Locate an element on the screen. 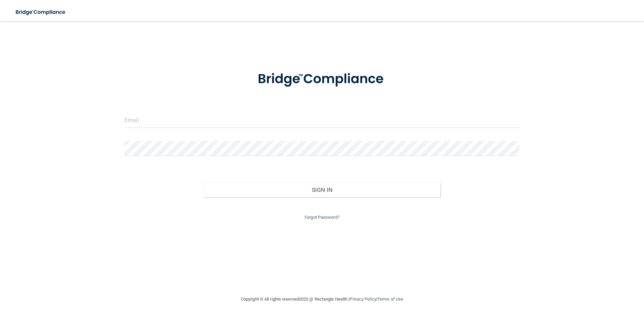 This screenshot has height=317, width=644. button: Sign In is located at coordinates (322, 190).